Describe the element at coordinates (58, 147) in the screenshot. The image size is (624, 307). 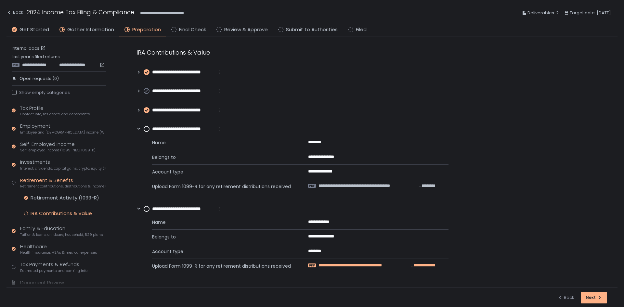
I see `div: Self-Employed Income` at that location.